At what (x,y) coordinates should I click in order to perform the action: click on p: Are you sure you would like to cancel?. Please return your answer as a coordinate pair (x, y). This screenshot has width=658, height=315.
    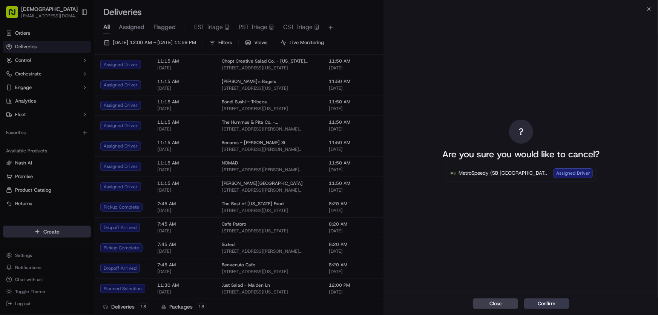
    Looking at the image, I should click on (520, 154).